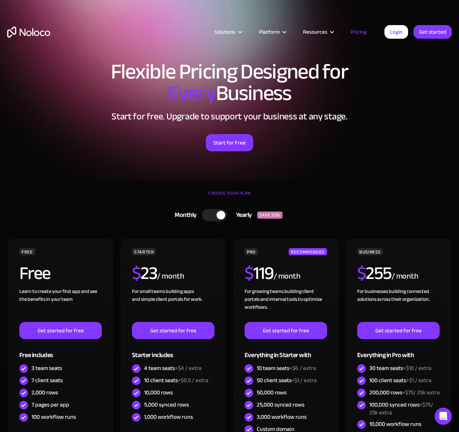  What do you see at coordinates (307, 251) in the screenshot?
I see `div: RECOMMENDED` at bounding box center [307, 251].